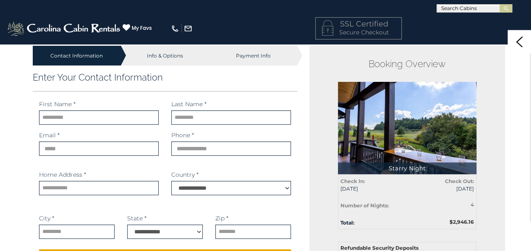  What do you see at coordinates (185, 175) in the screenshot?
I see `label: Country *` at bounding box center [185, 175].